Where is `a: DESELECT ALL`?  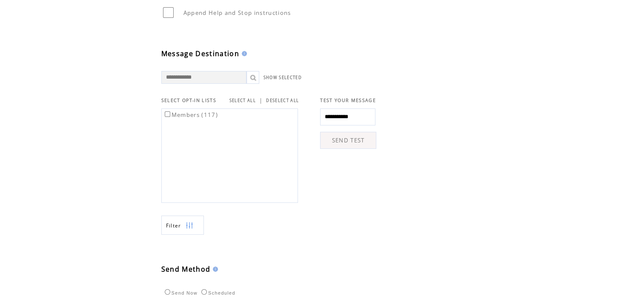 a: DESELECT ALL is located at coordinates (282, 101).